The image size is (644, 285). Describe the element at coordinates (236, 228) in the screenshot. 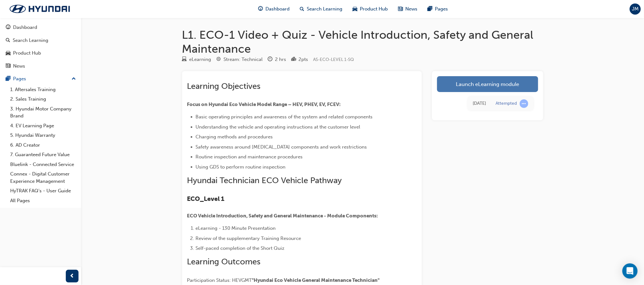

I see `span: eLearning - 130 Minute Presentation` at that location.